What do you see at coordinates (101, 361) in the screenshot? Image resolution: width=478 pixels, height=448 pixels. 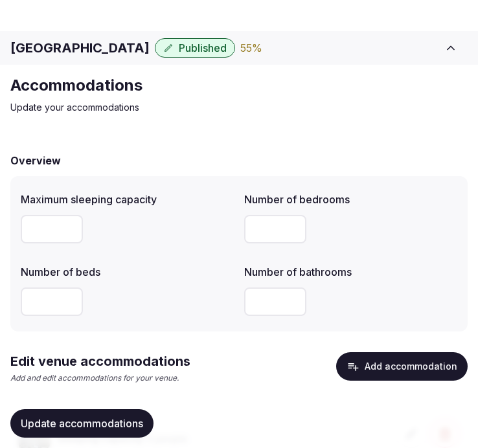 I see `h2: Edit venue accommodations` at bounding box center [101, 361].